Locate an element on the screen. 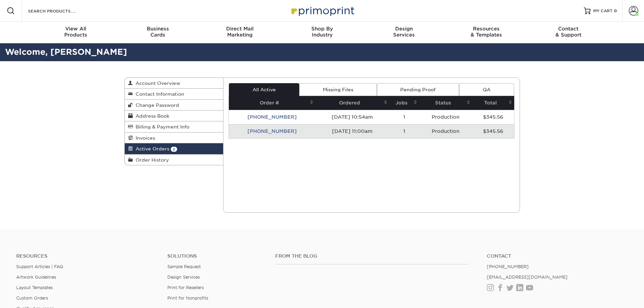 Image resolution: width=644 pixels, height=308 pixels. input: SEARCH PRODUCTS..... is located at coordinates (60, 11).